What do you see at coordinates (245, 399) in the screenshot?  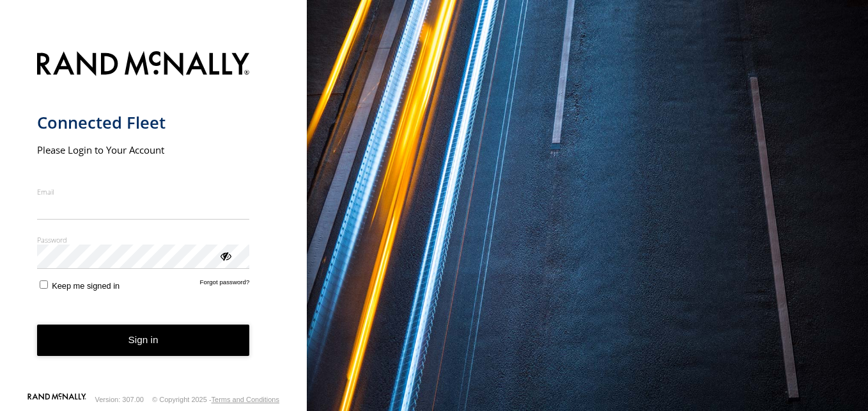 I see `a: Terms and Conditions` at bounding box center [245, 399].